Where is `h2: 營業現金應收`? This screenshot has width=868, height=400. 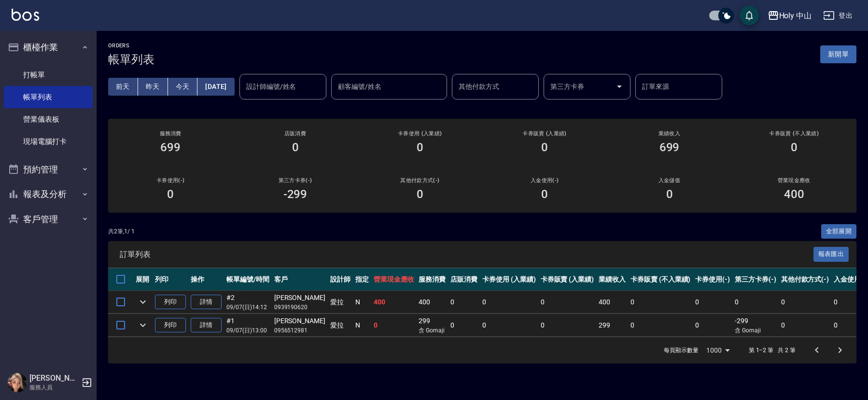
h2: 營業現金應收 is located at coordinates (794, 180).